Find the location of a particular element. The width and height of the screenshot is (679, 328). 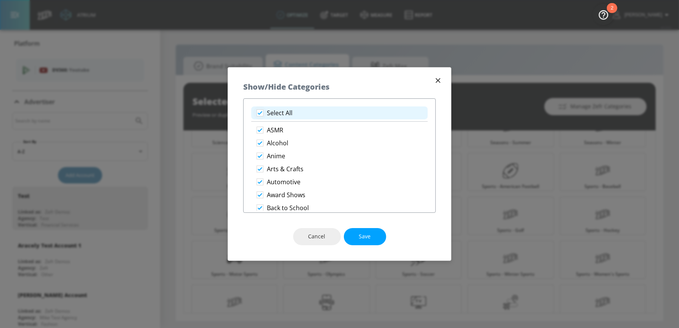

h5: Show/Hide Categories is located at coordinates (287, 87).